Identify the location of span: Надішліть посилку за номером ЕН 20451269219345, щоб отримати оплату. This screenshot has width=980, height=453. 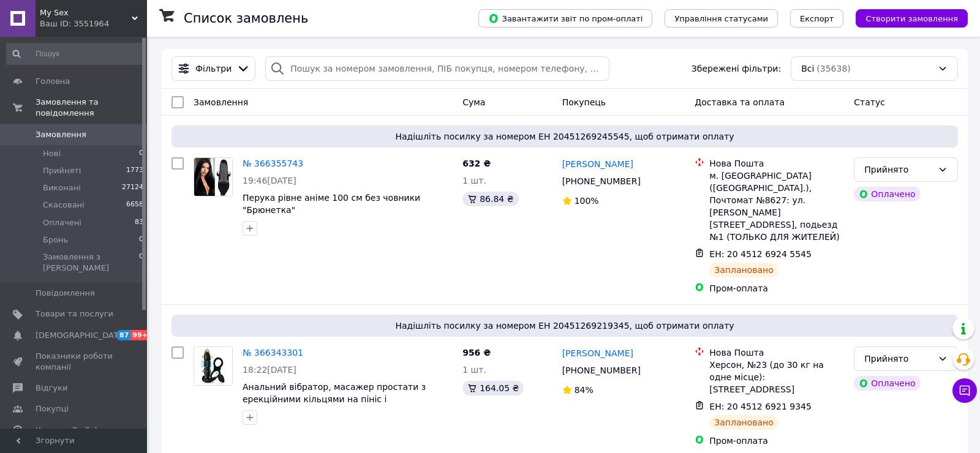
(565, 325).